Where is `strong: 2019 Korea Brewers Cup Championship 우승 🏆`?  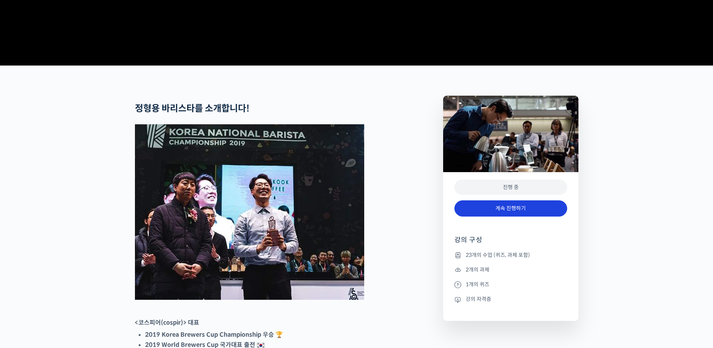 strong: 2019 Korea Brewers Cup Championship 우승 🏆 is located at coordinates (214, 334).